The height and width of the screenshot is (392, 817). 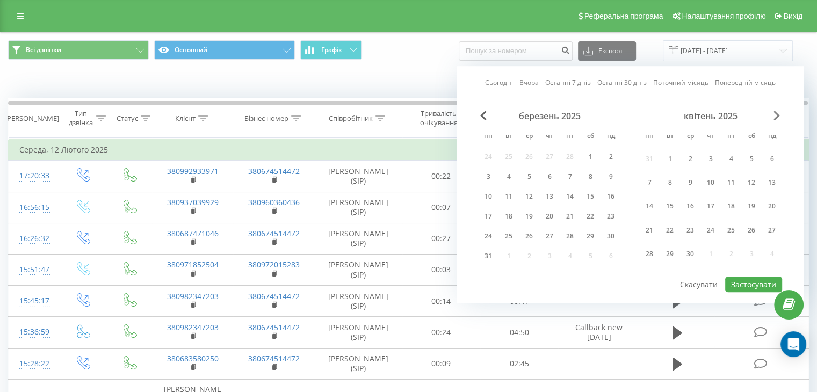 What do you see at coordinates (529, 197) in the screenshot?
I see `div: 12` at bounding box center [529, 197].